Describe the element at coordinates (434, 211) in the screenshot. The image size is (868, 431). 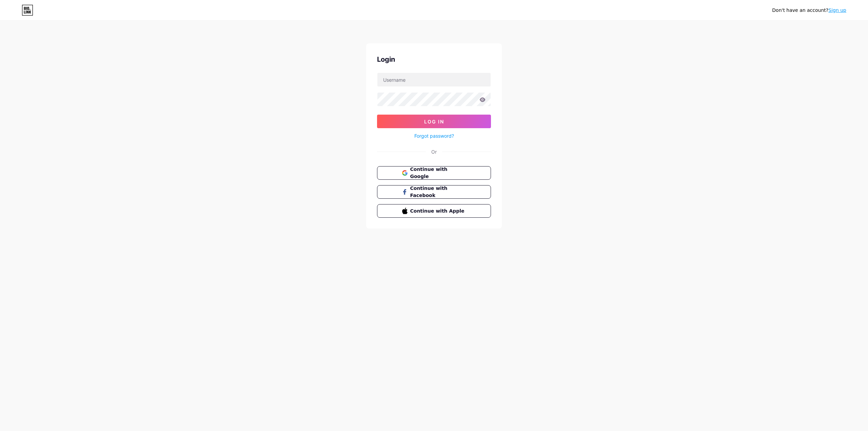
I see `a: Continue with Apple` at that location.